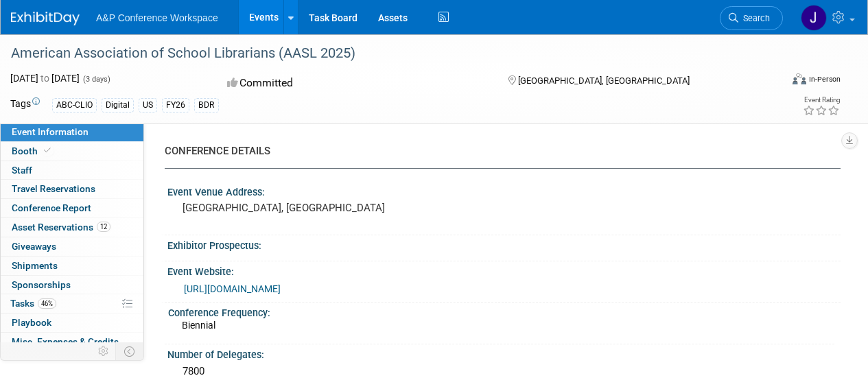 The image size is (868, 378). I want to click on span: Shipments, so click(34, 265).